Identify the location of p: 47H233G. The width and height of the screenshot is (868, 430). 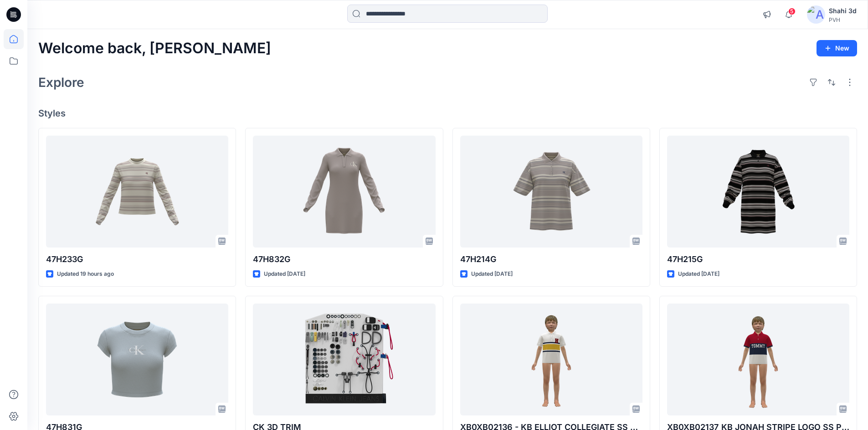
(137, 259).